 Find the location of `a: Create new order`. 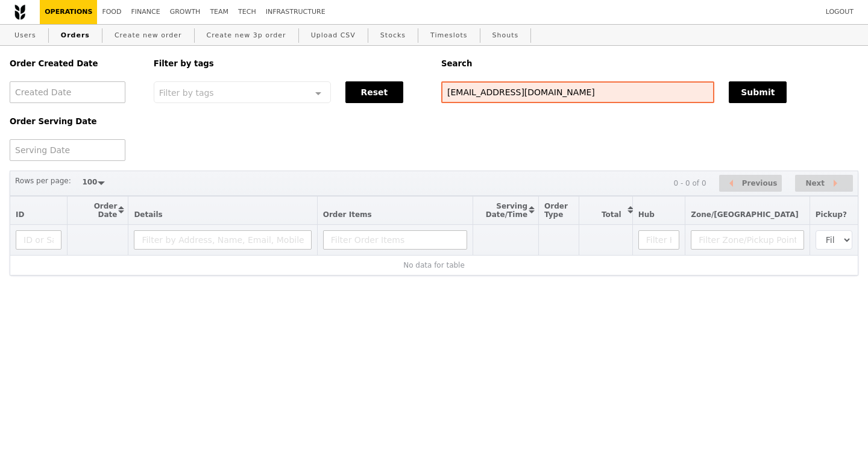

a: Create new order is located at coordinates (148, 36).